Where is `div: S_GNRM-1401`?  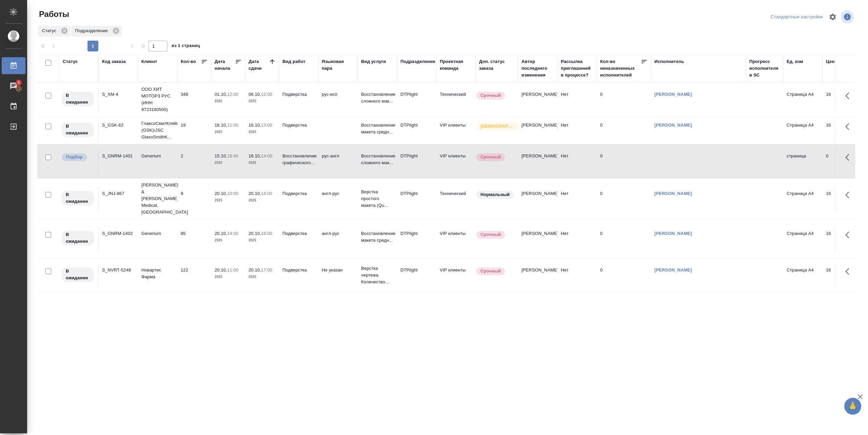 div: S_GNRM-1401 is located at coordinates (118, 156).